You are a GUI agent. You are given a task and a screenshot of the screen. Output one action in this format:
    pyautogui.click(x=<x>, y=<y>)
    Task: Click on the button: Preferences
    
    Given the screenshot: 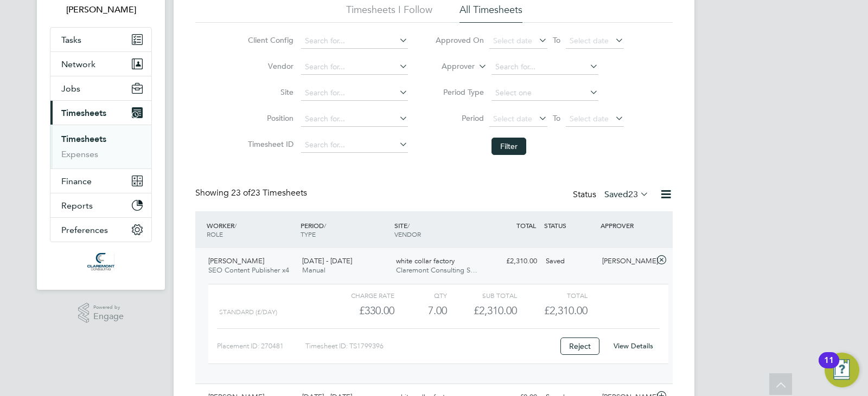 What is the action you would take?
    pyautogui.click(x=101, y=230)
    